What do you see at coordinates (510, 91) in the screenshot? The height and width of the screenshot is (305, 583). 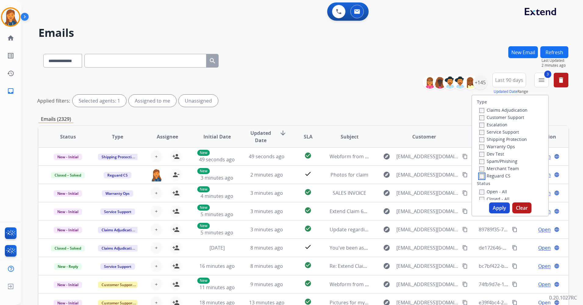 I see `span: Range` at bounding box center [510, 91].